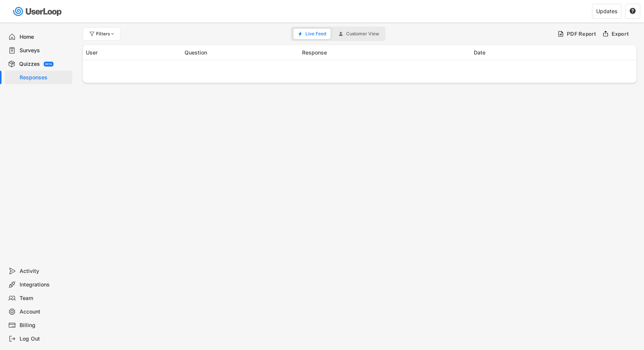 Image resolution: width=644 pixels, height=350 pixels. Describe the element at coordinates (312, 34) in the screenshot. I see `button: Live Feed` at that location.